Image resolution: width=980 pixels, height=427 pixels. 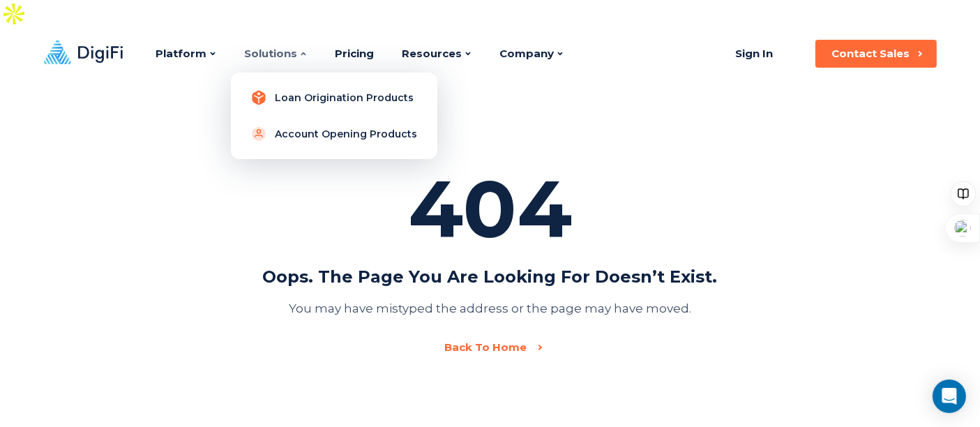 What do you see at coordinates (754, 54) in the screenshot?
I see `a: Sign In` at bounding box center [754, 54].